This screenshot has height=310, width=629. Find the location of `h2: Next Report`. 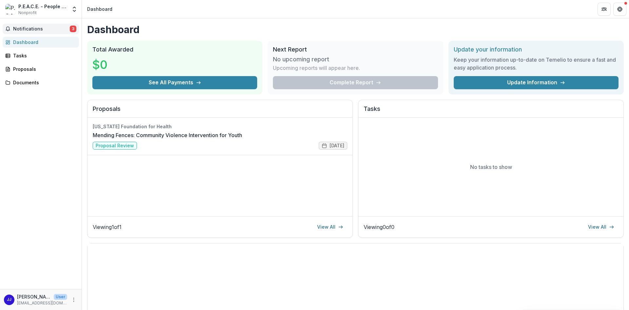

h2: Next Report is located at coordinates (355, 49).